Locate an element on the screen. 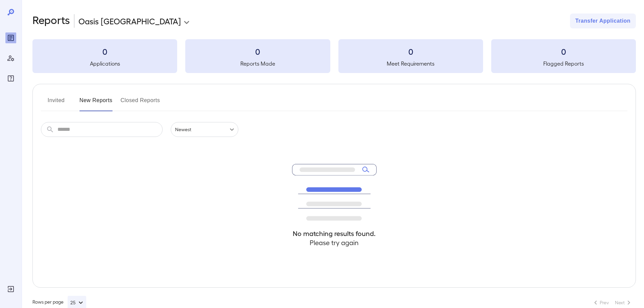  h5: Flagged Reports is located at coordinates (564, 63).